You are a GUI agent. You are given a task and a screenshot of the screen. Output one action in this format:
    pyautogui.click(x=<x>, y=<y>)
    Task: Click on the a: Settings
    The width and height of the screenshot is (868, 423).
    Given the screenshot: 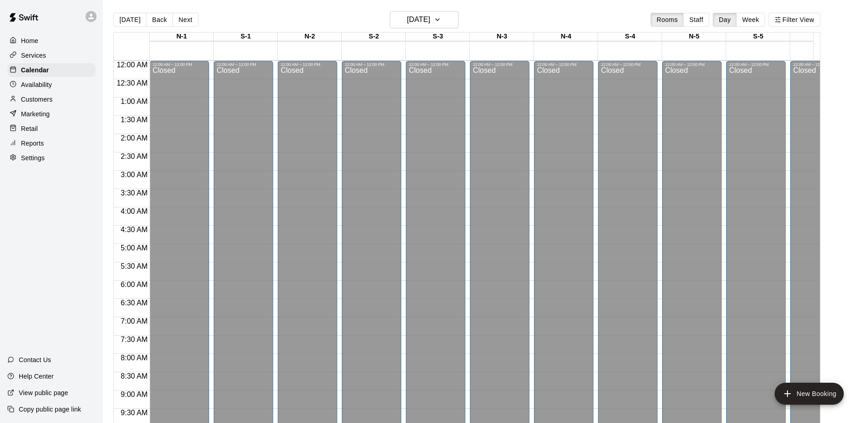 What is the action you would take?
    pyautogui.click(x=51, y=158)
    